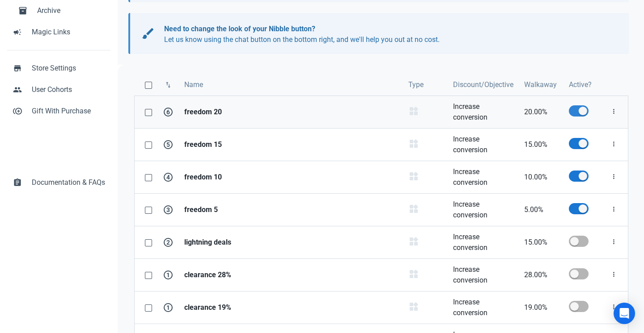 The image size is (644, 333). What do you see at coordinates (240, 29) in the screenshot?
I see `b: Need to change the look of your Nibble button?` at bounding box center [240, 29].